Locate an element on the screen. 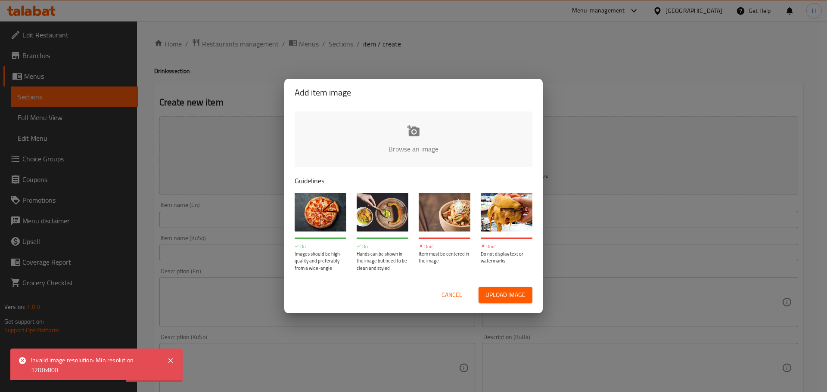 The image size is (827, 392). p: Hands can be shown in the image but need to be clean and styled is located at coordinates (383, 262).